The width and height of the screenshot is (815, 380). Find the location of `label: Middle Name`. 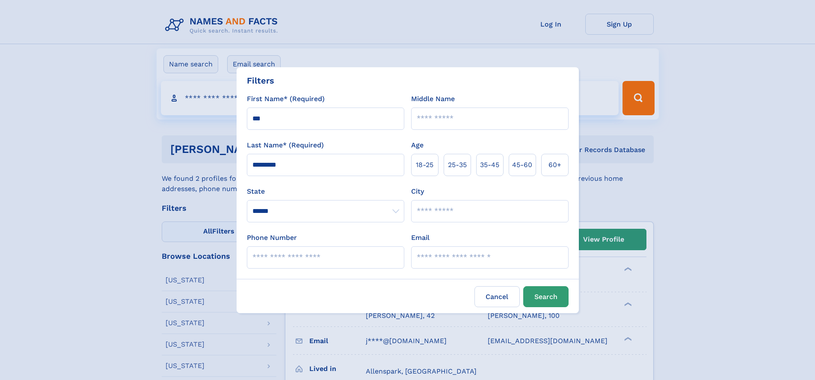

label: Middle Name is located at coordinates (433, 99).